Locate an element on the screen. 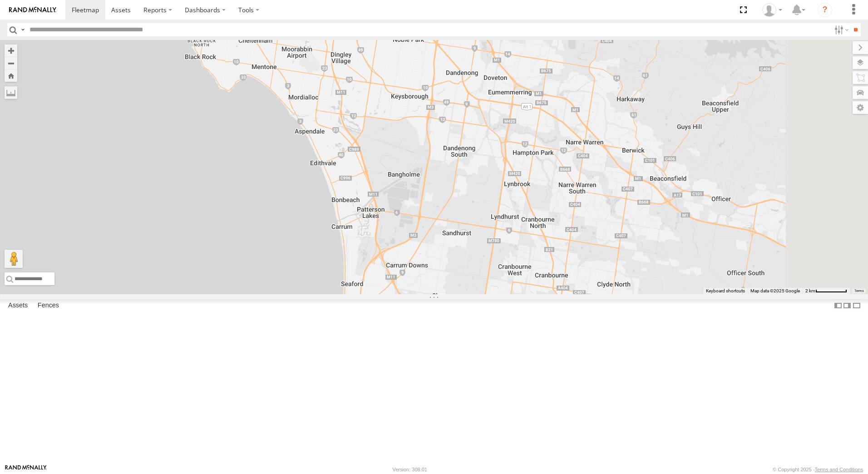  button: Drag Pegman onto the map to open Street View is located at coordinates (14, 259).